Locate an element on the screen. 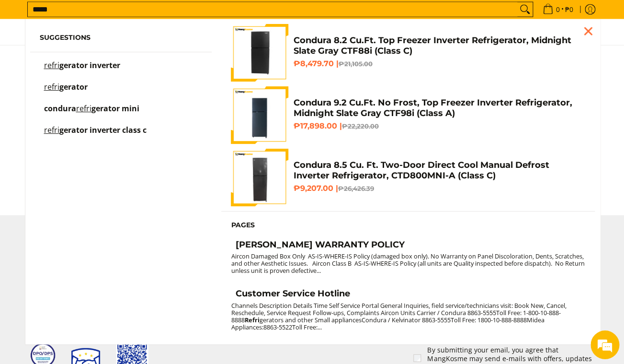 This screenshot has width=624, height=364. h6: Suggestions is located at coordinates (121, 38).